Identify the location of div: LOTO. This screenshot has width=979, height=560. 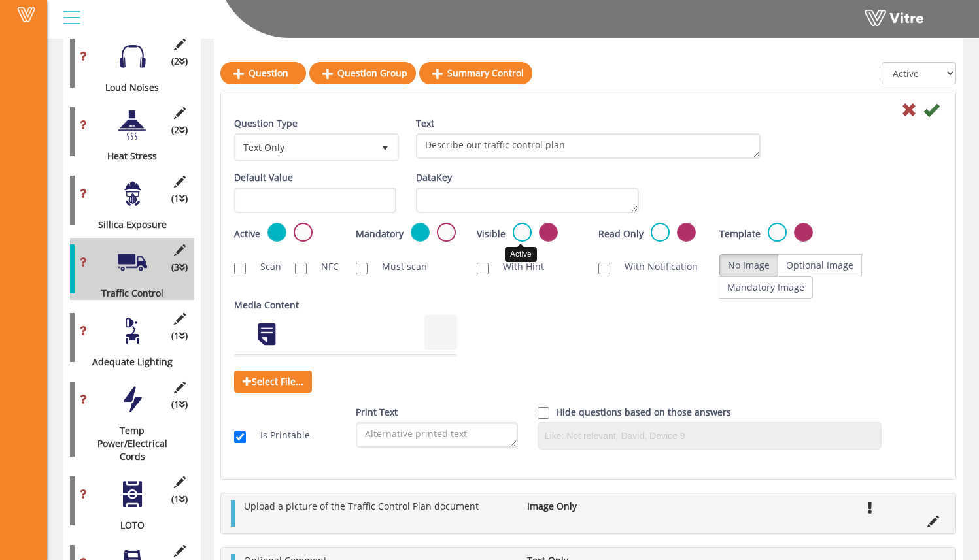
(127, 526).